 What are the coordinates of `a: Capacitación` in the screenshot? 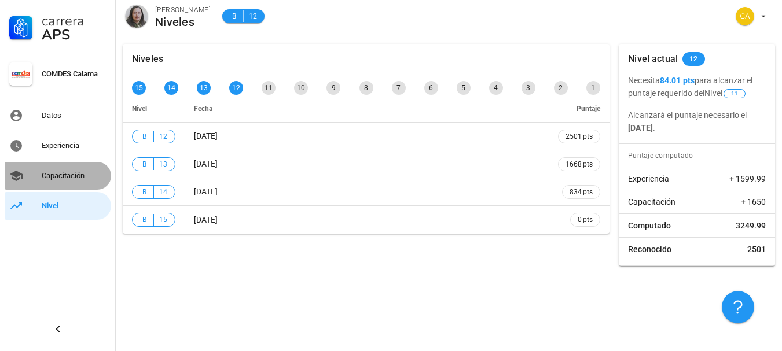 It's located at (58, 176).